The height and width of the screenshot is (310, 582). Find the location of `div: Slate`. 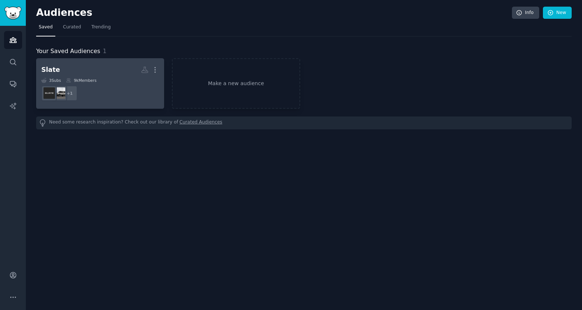

div: Slate is located at coordinates (51, 70).